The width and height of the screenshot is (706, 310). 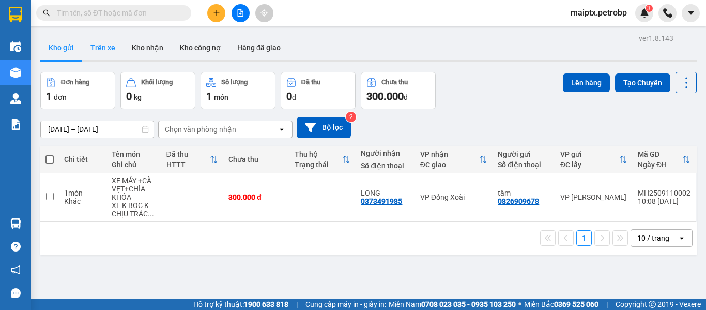 I want to click on button: Số lượng1món, so click(x=238, y=90).